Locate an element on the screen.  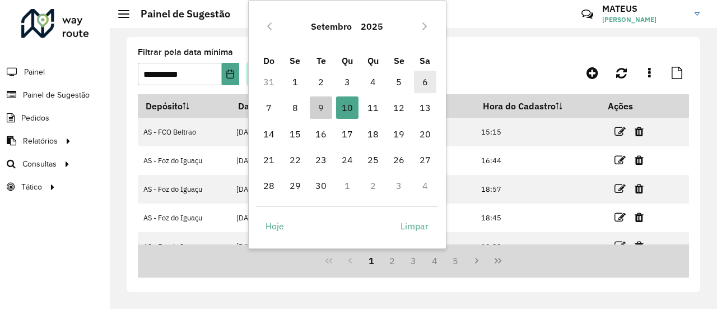
span: Consultas is located at coordinates (39, 164).